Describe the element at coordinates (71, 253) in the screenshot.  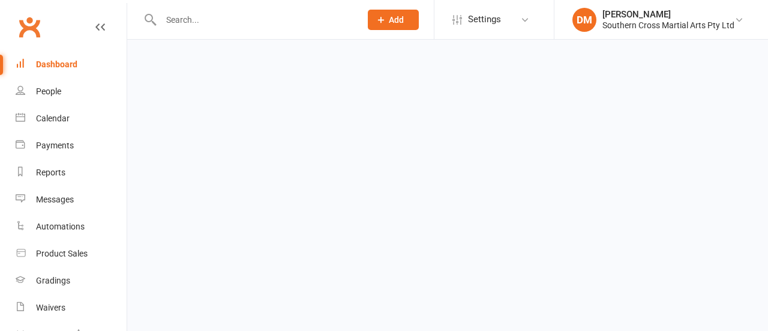
I see `a: Product Sales` at that location.